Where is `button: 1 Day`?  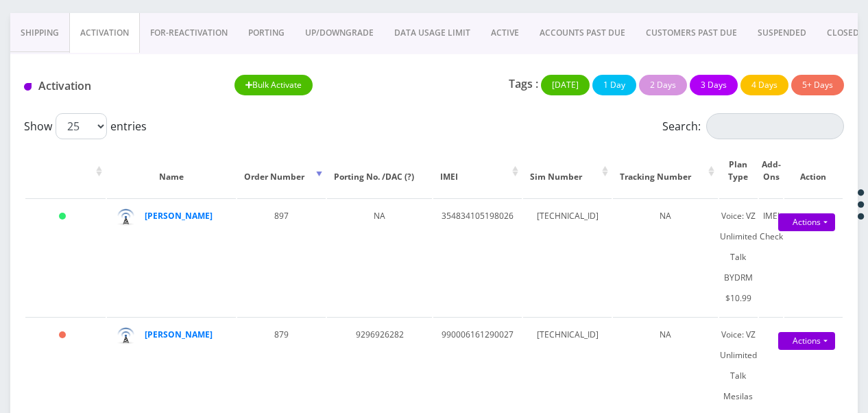 button: 1 Day is located at coordinates (614, 85).